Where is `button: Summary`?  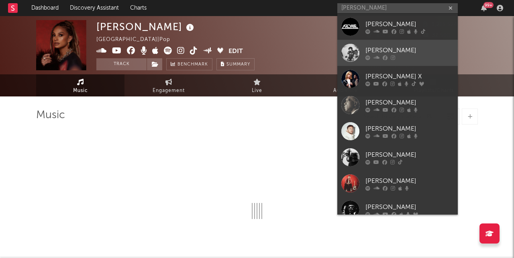 button: Summary is located at coordinates (235, 64).